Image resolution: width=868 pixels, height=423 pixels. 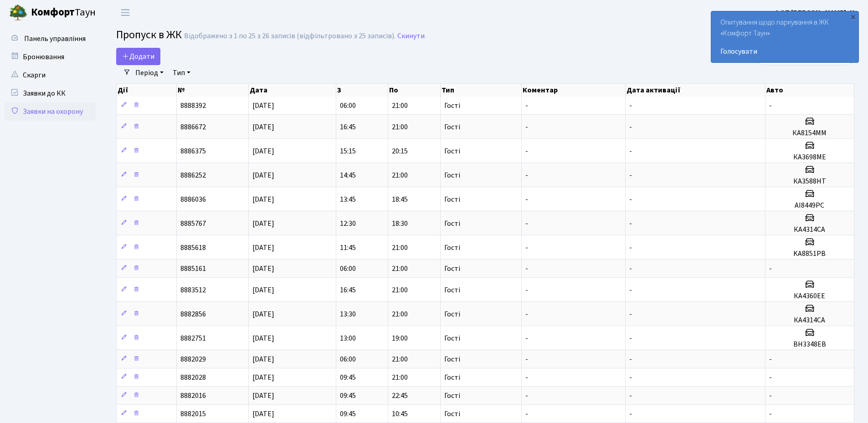 I want to click on h5: ВН3348ЕВ, so click(x=809, y=344).